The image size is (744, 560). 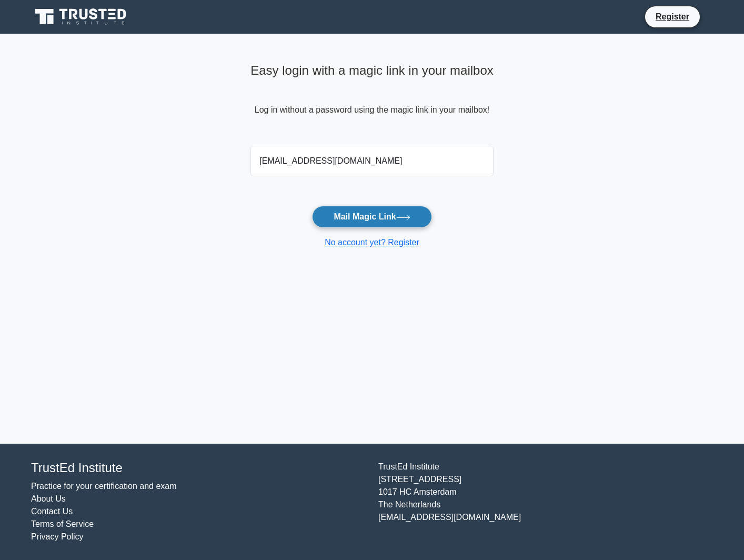 I want to click on a: Register, so click(x=672, y=16).